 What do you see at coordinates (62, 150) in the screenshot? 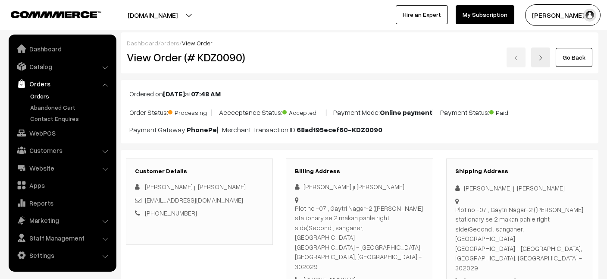
I see `a: Customers` at bounding box center [62, 150].